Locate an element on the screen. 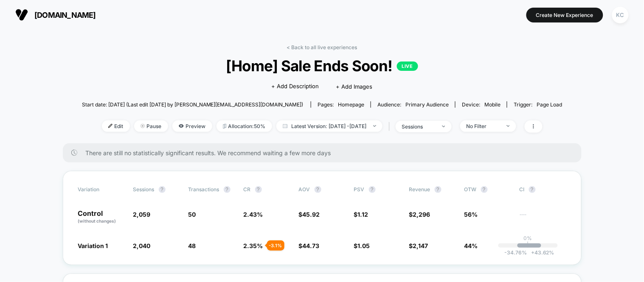 The width and height of the screenshot is (644, 282). span: 2,296 is located at coordinates (421, 214).